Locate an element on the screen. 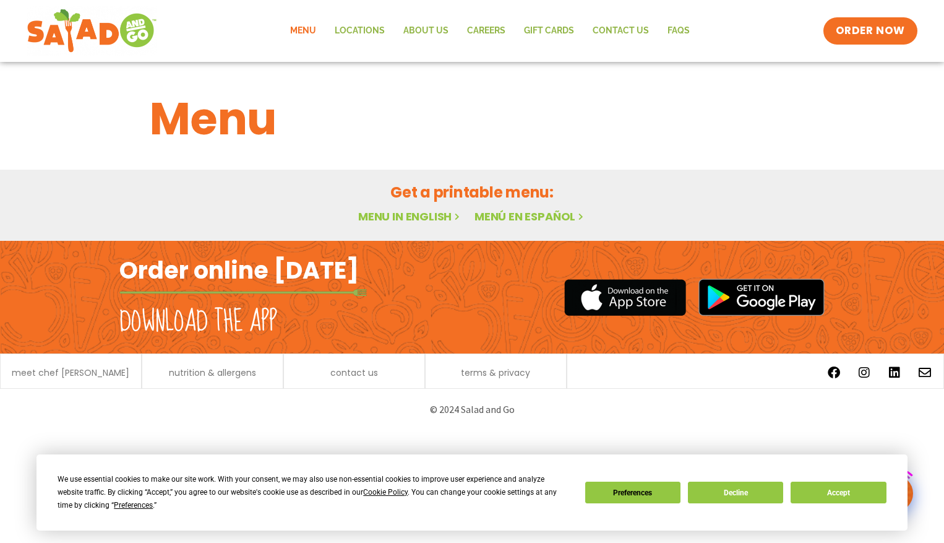 The height and width of the screenshot is (543, 944). a: contact us is located at coordinates (354, 373).